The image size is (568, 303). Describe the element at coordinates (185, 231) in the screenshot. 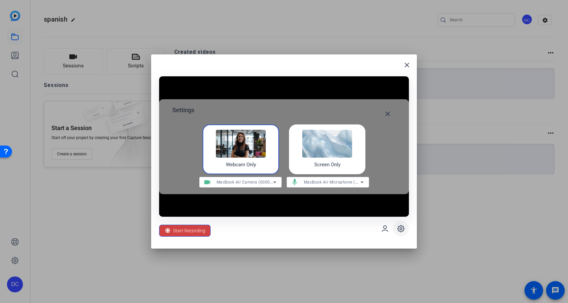

I see `button: Start Recording` at that location.